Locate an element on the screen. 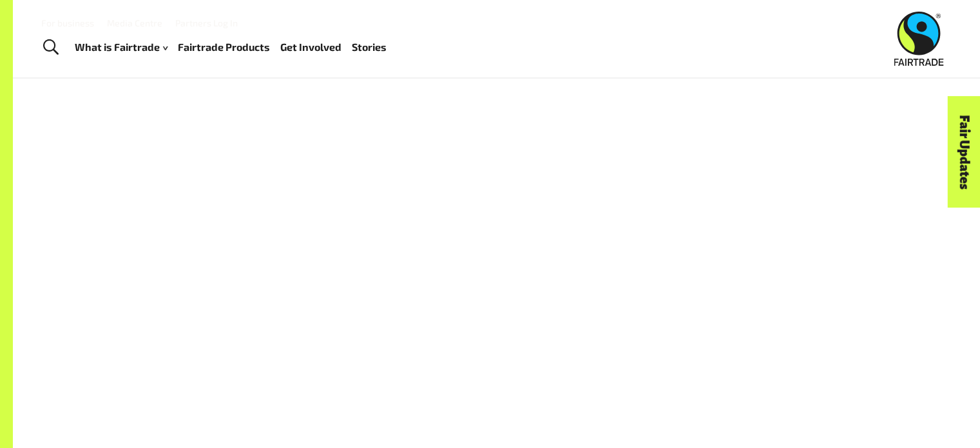  a: Media Centre is located at coordinates (135, 23).